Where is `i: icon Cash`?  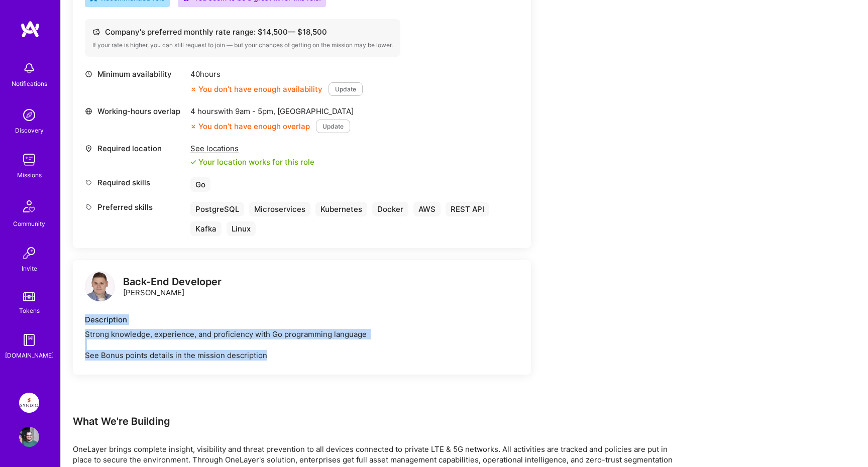
i: icon Cash is located at coordinates (96, 32).